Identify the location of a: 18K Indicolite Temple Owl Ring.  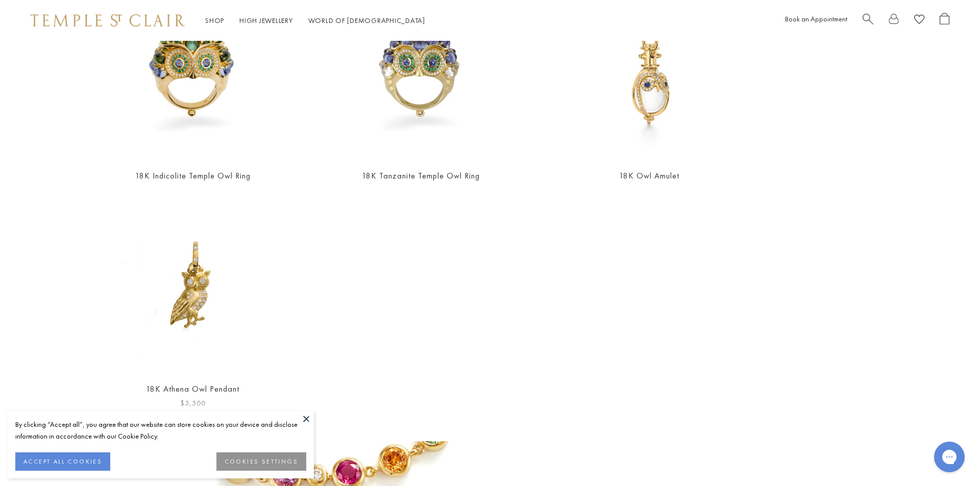
(193, 176).